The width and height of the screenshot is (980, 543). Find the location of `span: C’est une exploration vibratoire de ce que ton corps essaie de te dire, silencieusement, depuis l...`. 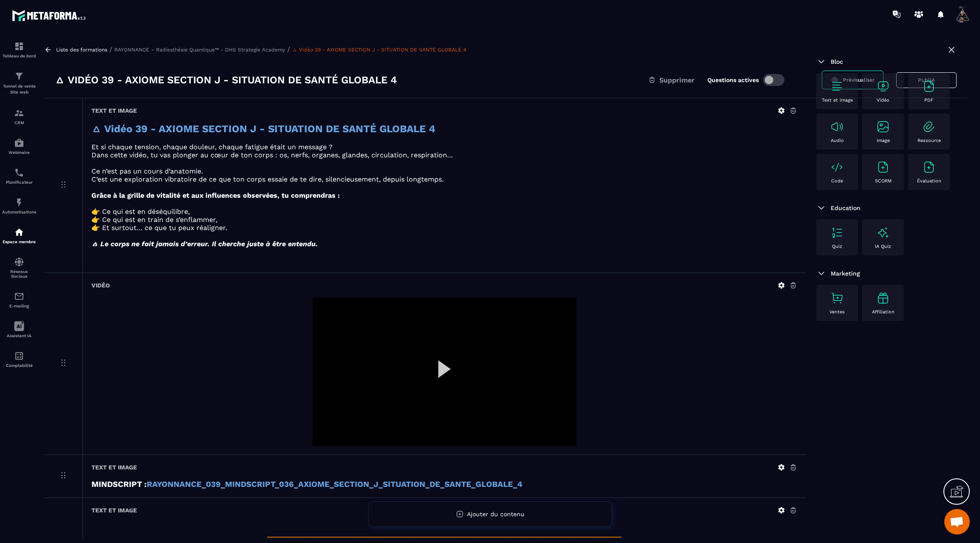

span: C’est une exploration vibratoire de ce que ton corps essaie de te dire, silencieusement, depuis l... is located at coordinates (267, 179).